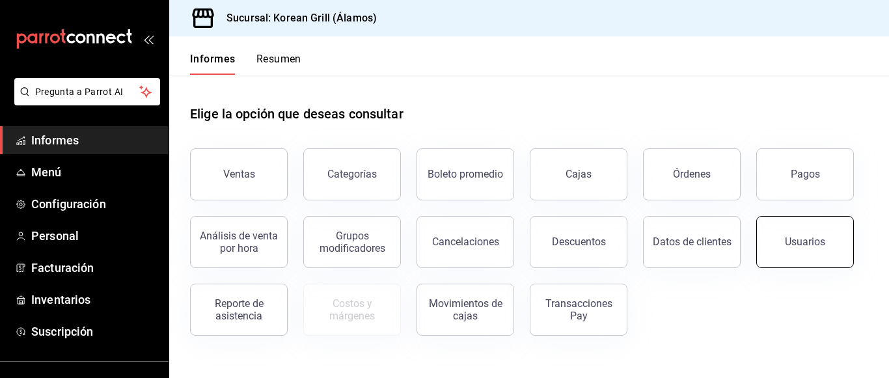 The height and width of the screenshot is (378, 889). What do you see at coordinates (352, 310) in the screenshot?
I see `font: Costos y márgenes` at bounding box center [352, 310].